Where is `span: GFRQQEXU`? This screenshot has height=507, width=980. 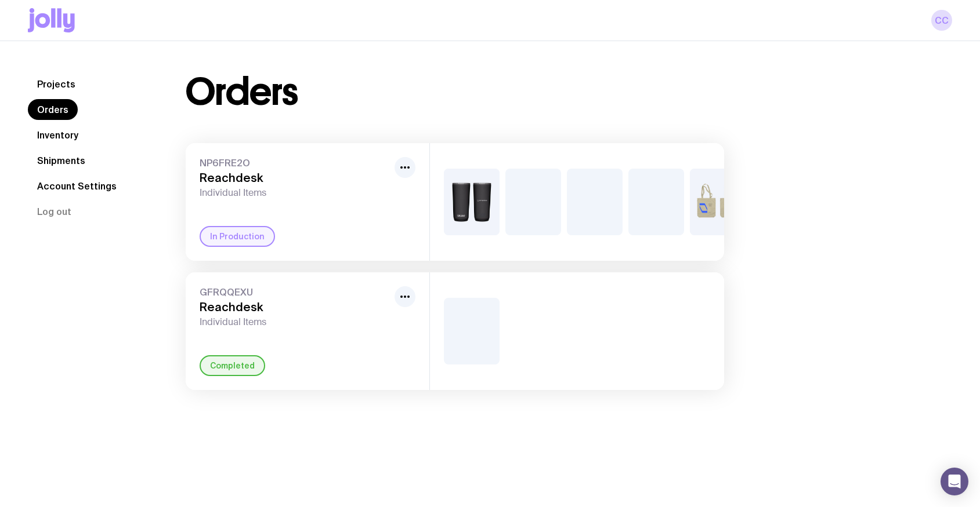
span: GFRQQEXU is located at coordinates (295, 292).